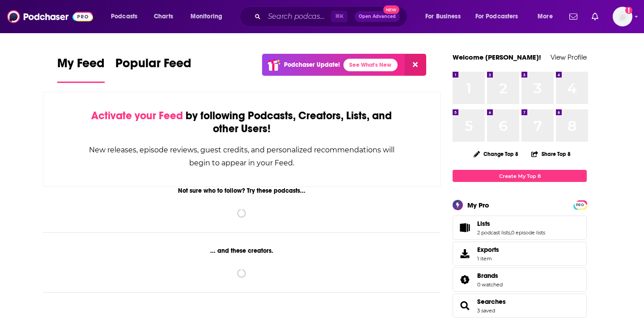  Describe the element at coordinates (50, 17) in the screenshot. I see `img: Podchaser - Follow, Share and Rate Podcasts` at that location.